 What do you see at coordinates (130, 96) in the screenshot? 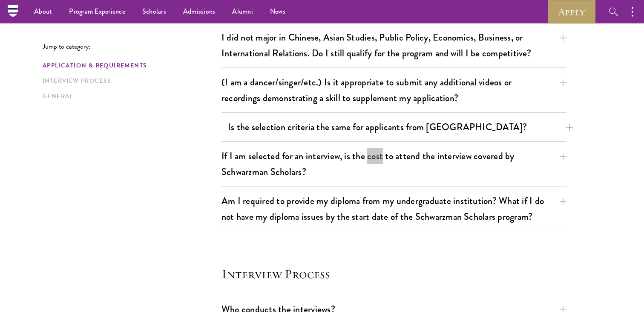
I see `a: General` at bounding box center [130, 96].